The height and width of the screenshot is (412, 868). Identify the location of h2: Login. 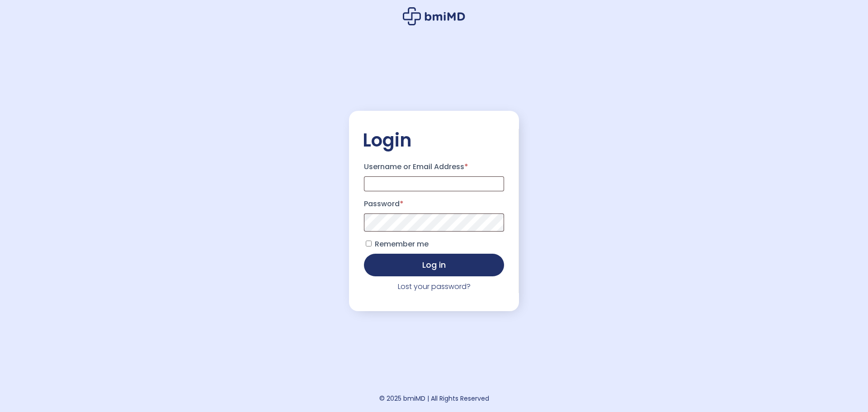
(434, 140).